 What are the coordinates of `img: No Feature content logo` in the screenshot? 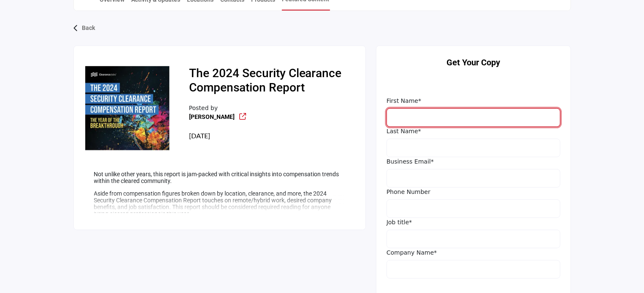 It's located at (127, 108).